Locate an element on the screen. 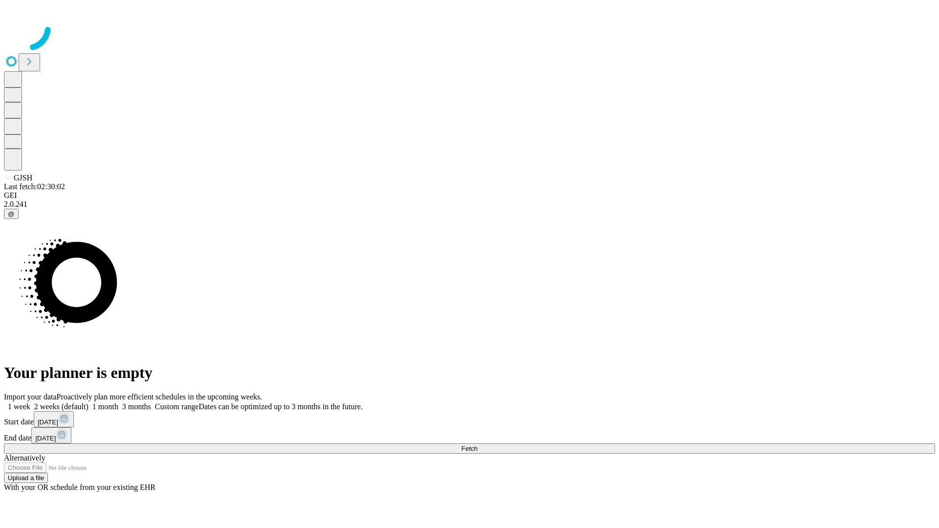  span: 2 weeks (default) is located at coordinates (61, 406).